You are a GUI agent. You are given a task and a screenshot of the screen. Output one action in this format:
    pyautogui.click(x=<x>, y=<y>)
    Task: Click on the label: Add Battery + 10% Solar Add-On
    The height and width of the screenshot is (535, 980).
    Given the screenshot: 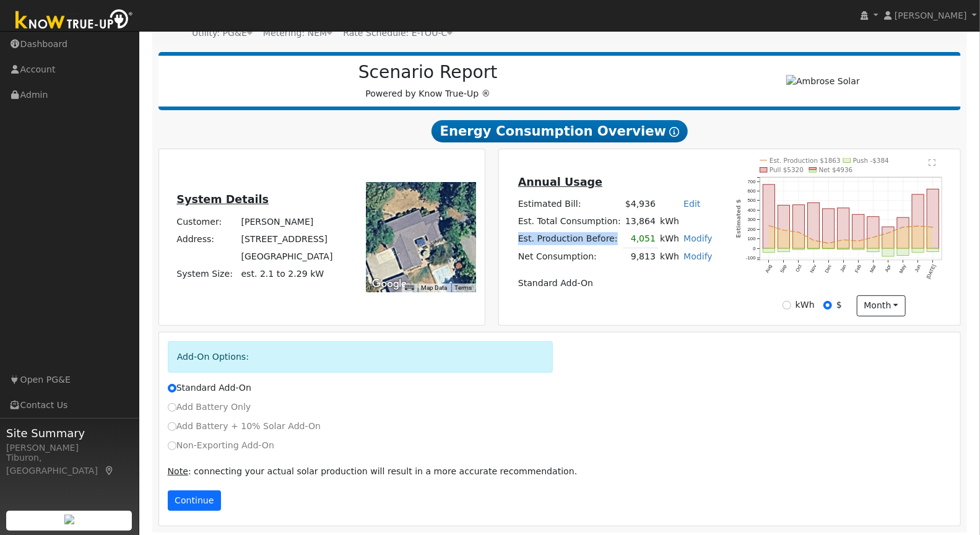 What is the action you would take?
    pyautogui.click(x=245, y=426)
    